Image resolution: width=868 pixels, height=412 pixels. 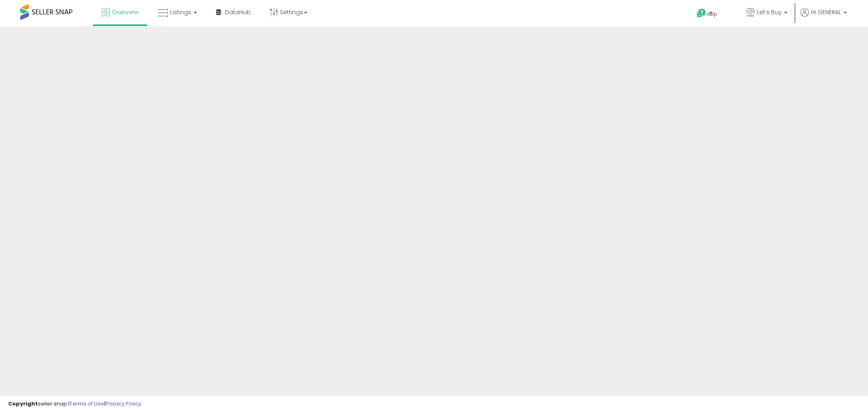 I want to click on span: Hi GENERAL, so click(x=826, y=13).